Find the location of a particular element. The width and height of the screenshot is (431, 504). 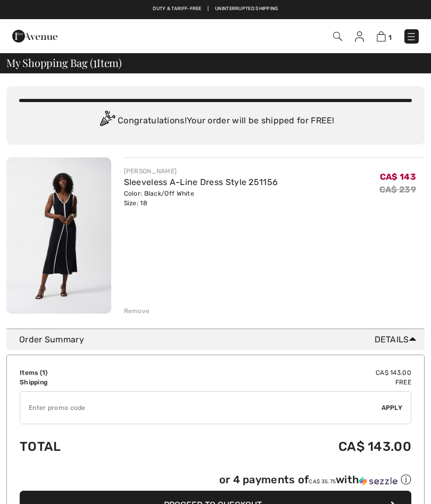

div: or 4 payments of with is located at coordinates (315, 480).